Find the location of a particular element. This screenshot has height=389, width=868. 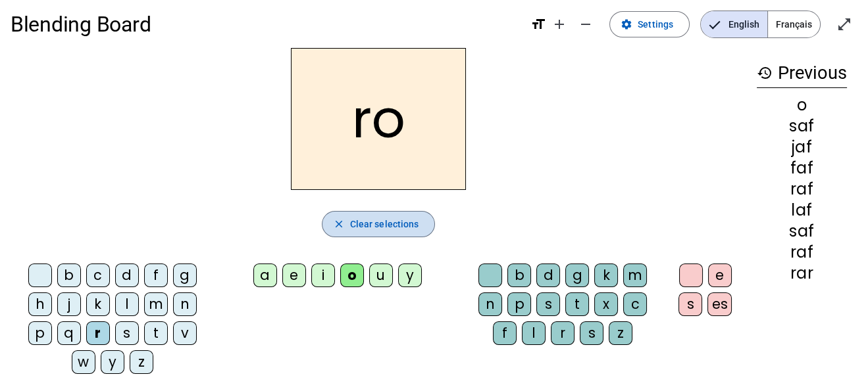

button: Clear selections is located at coordinates (378, 224).